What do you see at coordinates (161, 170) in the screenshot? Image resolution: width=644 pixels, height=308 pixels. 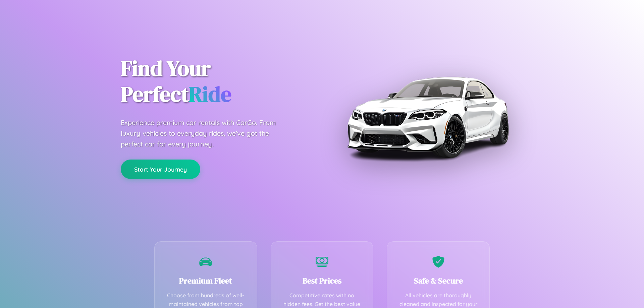 I see `button: Start Your Journey` at bounding box center [161, 170].